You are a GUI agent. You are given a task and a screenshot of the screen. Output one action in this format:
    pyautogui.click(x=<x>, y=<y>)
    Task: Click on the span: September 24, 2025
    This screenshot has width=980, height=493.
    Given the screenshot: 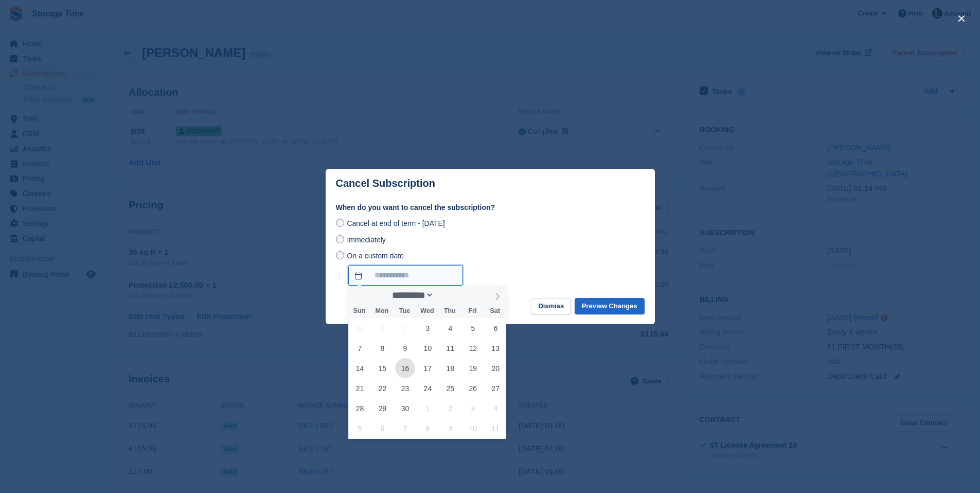 What is the action you would take?
    pyautogui.click(x=427, y=388)
    